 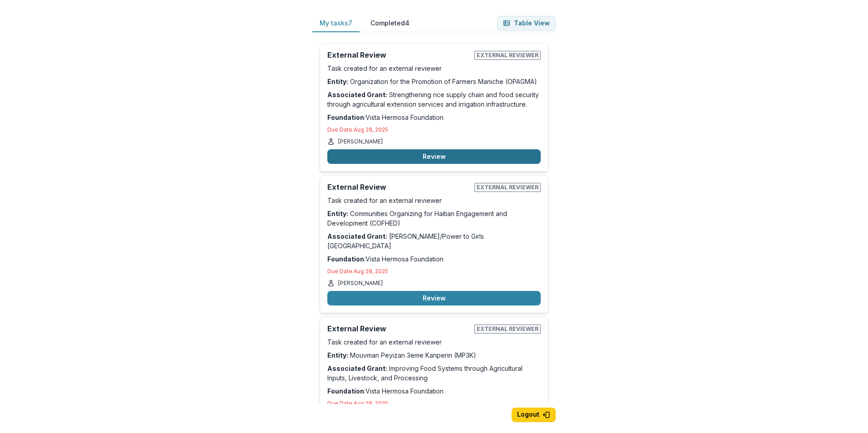 What do you see at coordinates (534, 415) in the screenshot?
I see `button: Logout` at bounding box center [534, 415].